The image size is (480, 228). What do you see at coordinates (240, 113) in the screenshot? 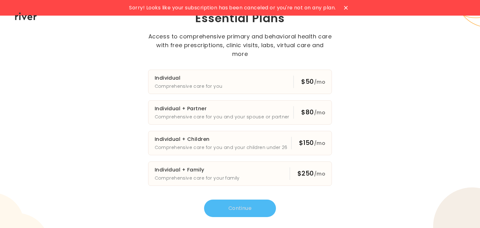
I see `button: Individual + PartnerComprehensive care for you and your spouse or partner$80/mo` at bounding box center [240, 113].